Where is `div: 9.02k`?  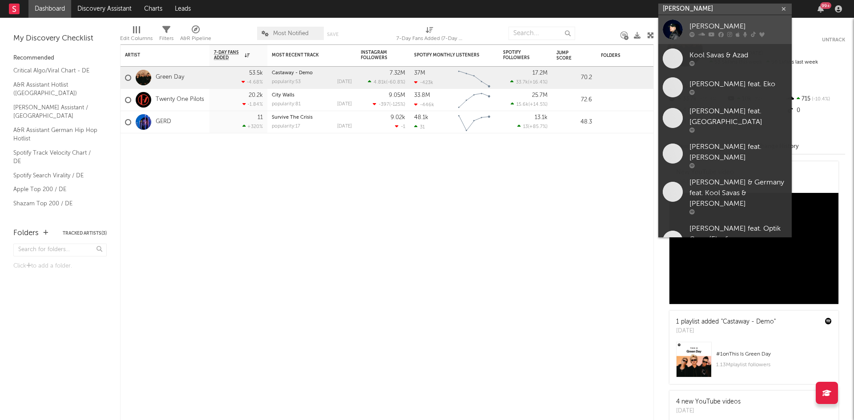
div: 9.02k is located at coordinates (398, 117).